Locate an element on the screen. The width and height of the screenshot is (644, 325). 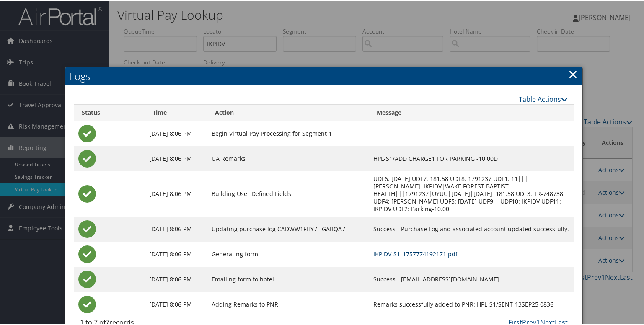
a: Close is located at coordinates (573, 73).